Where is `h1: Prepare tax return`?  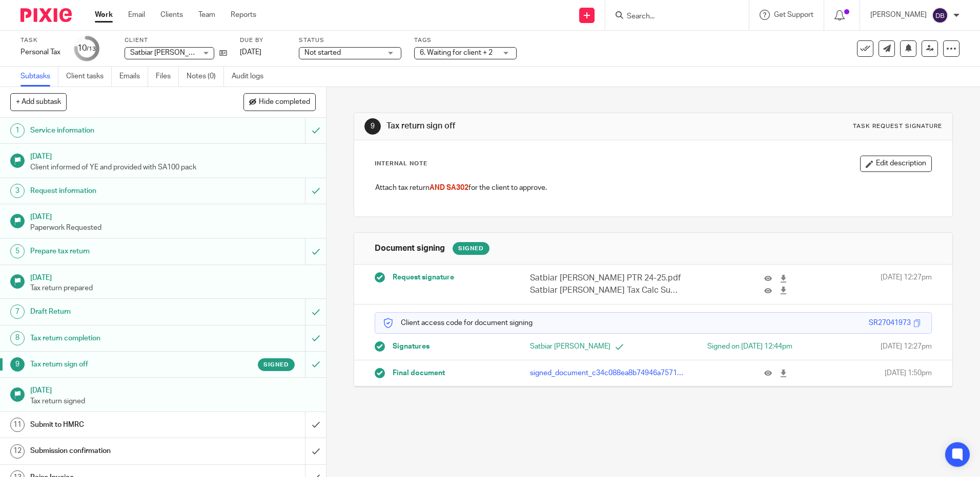
h1: Prepare tax return is located at coordinates (119, 251).